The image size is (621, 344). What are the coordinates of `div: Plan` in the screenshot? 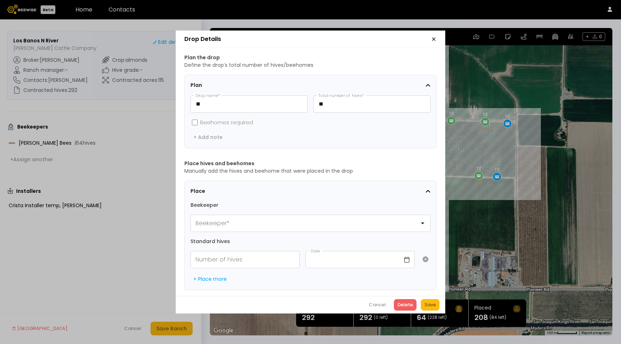 It's located at (308, 85).